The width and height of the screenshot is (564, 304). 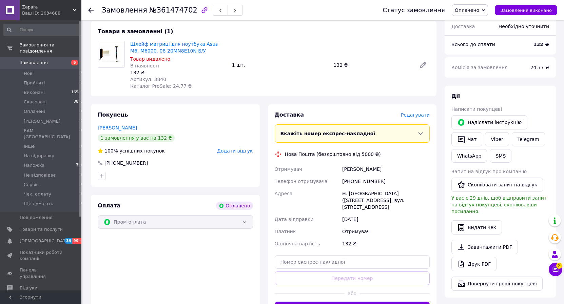 I want to click on span: Редагувати, so click(x=415, y=115).